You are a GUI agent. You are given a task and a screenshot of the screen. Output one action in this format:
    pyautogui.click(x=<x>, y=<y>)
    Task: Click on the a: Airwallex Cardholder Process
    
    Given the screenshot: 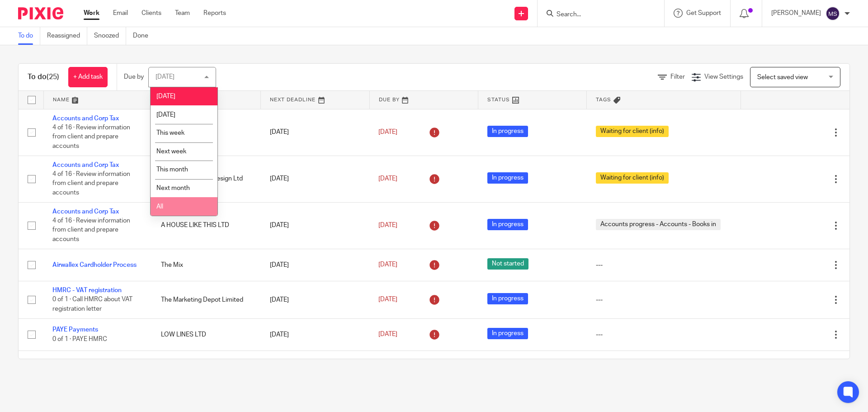 What is the action you would take?
    pyautogui.click(x=94, y=266)
    